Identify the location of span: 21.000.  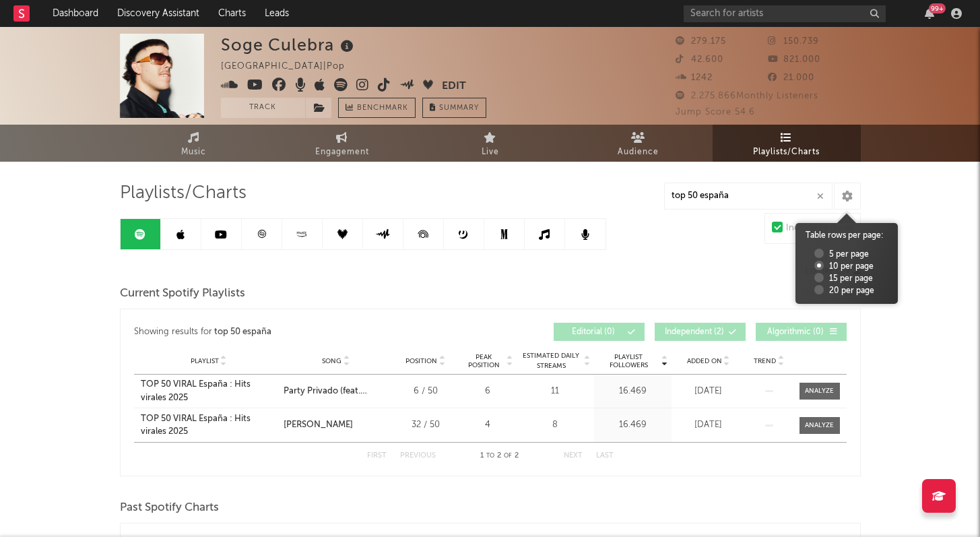
(791, 77).